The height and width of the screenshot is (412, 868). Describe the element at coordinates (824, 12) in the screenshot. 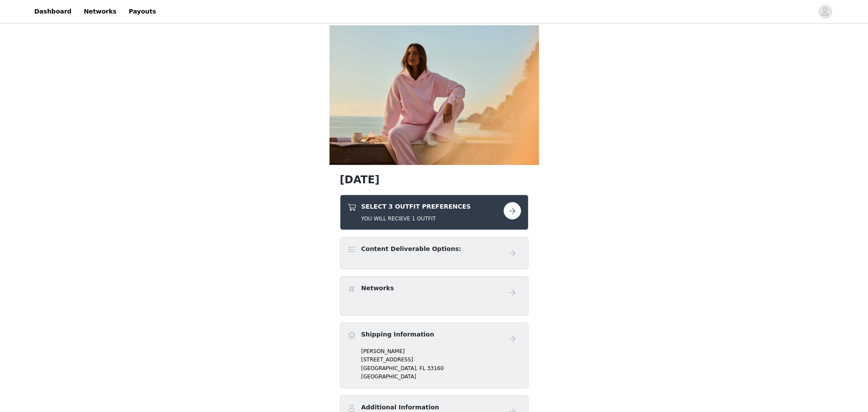

I see `div: avatar` at that location.